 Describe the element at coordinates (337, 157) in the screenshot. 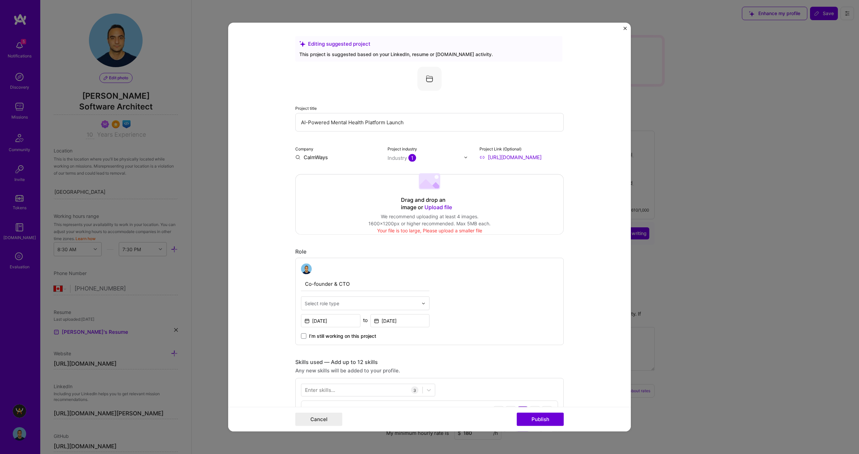

I see `input: Enter name or website` at that location.